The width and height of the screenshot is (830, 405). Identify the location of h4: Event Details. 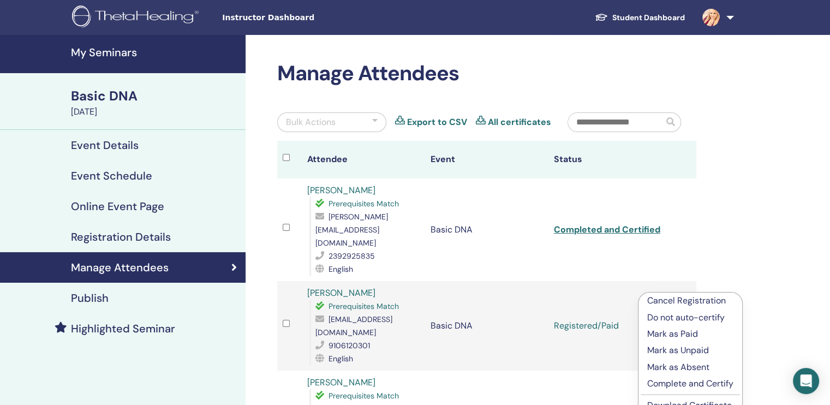
(105, 145).